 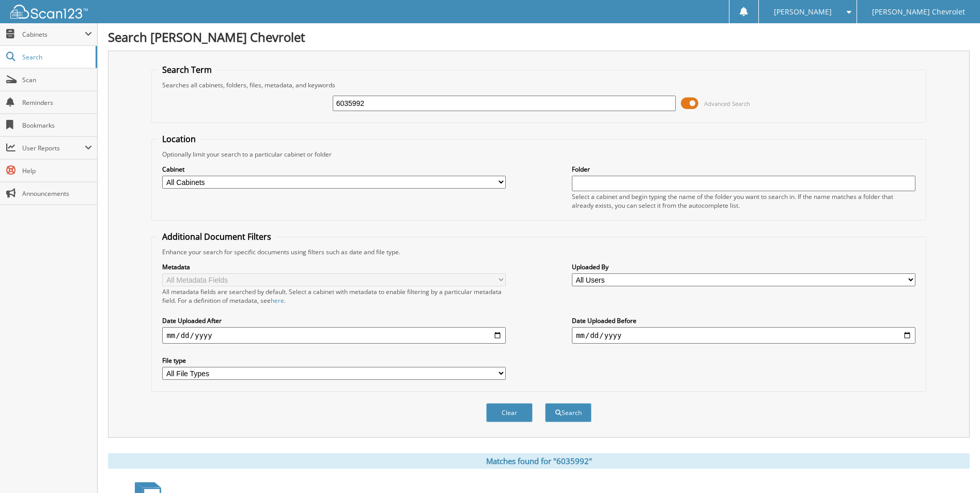 I want to click on button: Search, so click(x=568, y=413).